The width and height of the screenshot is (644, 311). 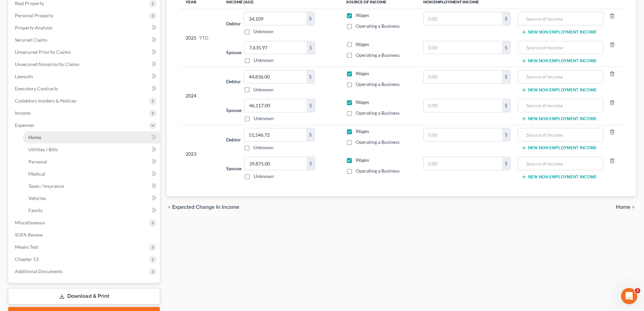 What do you see at coordinates (46, 186) in the screenshot?
I see `span: Taxes / Insurance` at bounding box center [46, 186].